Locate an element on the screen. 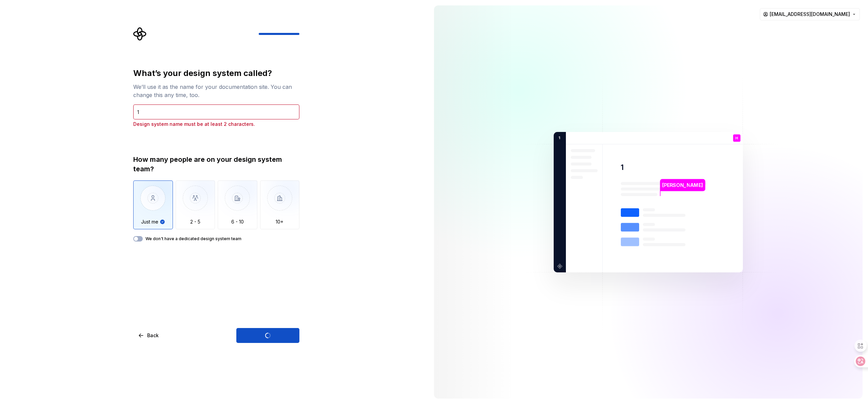  svg: Supernova Logo is located at coordinates (140, 34).